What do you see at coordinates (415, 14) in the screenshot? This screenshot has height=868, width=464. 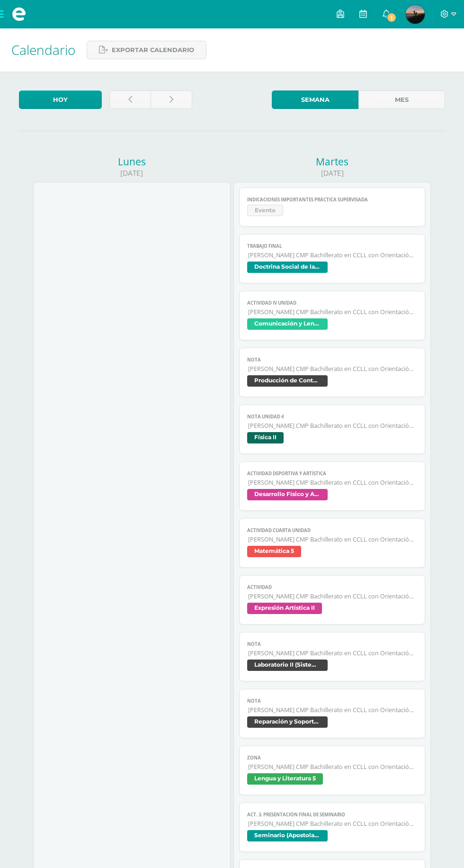 I see `img: adda248ed197d478fb388b66fa81bb8e.png` at bounding box center [415, 14].